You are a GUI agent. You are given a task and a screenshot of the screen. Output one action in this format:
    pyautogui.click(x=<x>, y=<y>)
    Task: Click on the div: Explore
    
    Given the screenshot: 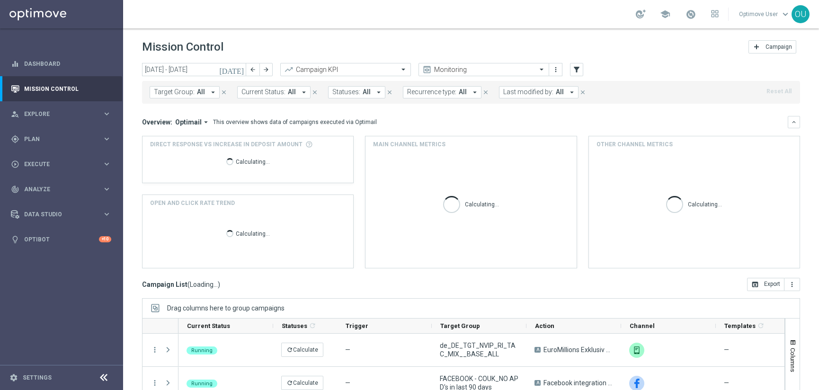 What is the action you would take?
    pyautogui.click(x=56, y=114)
    